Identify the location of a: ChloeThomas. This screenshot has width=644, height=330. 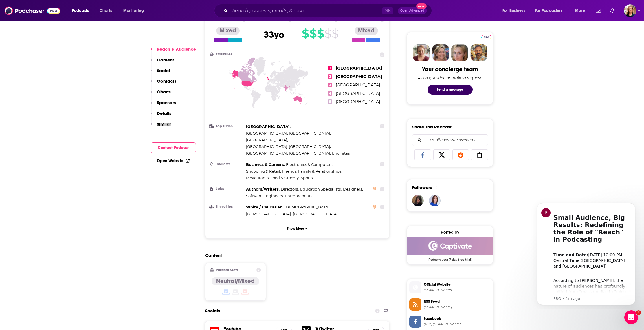
(418, 200).